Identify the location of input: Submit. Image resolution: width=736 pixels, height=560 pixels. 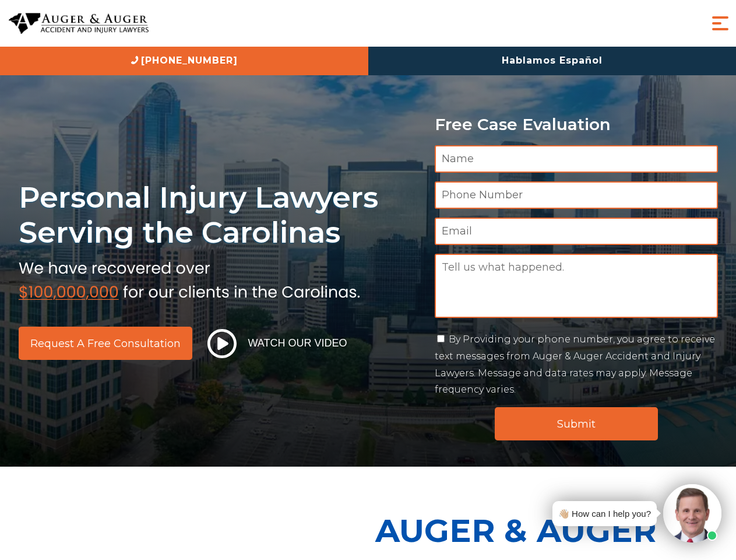
(576, 423).